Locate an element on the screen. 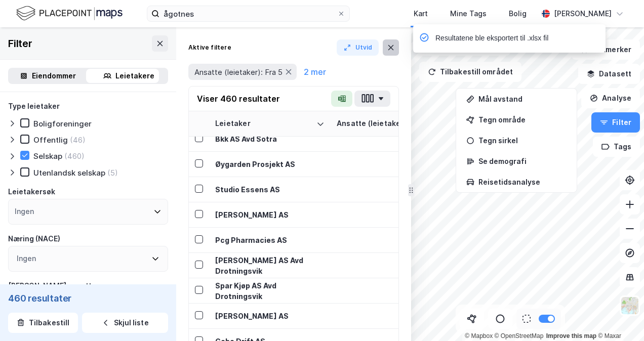 This screenshot has width=644, height=341. button: Filter is located at coordinates (616, 123).